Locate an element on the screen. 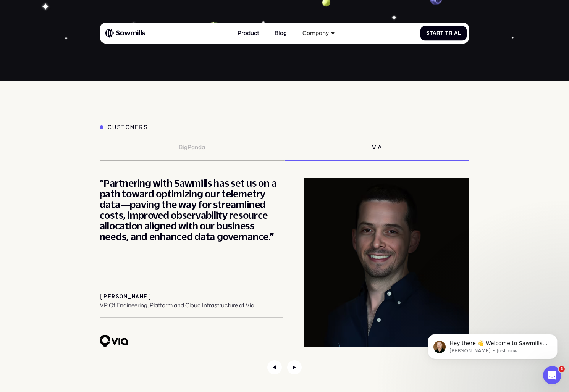 This screenshot has width=569, height=392. div: Start Trial is located at coordinates (443, 33).